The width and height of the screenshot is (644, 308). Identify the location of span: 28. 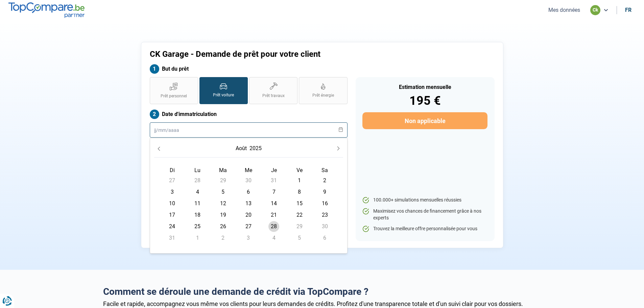
(274, 227).